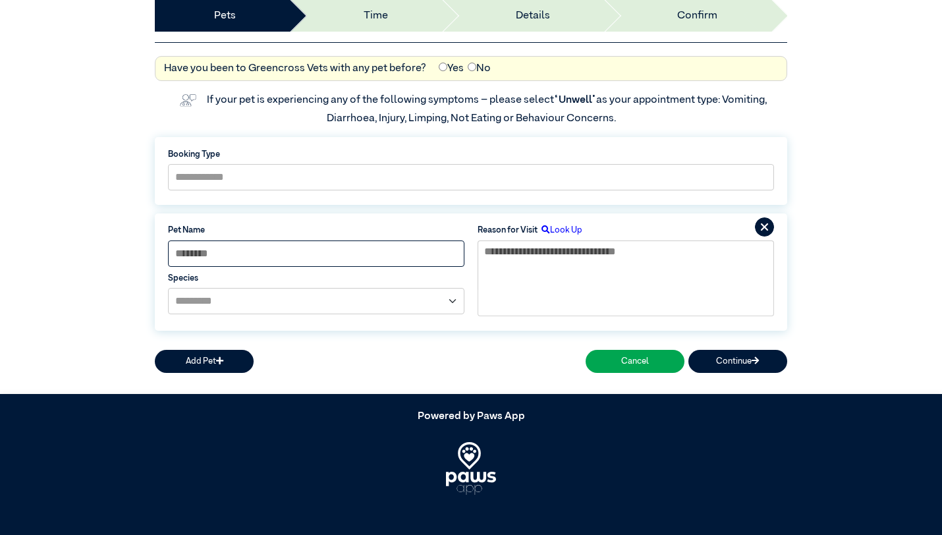 The width and height of the screenshot is (942, 535). Describe the element at coordinates (451, 69) in the screenshot. I see `label: Yes` at that location.